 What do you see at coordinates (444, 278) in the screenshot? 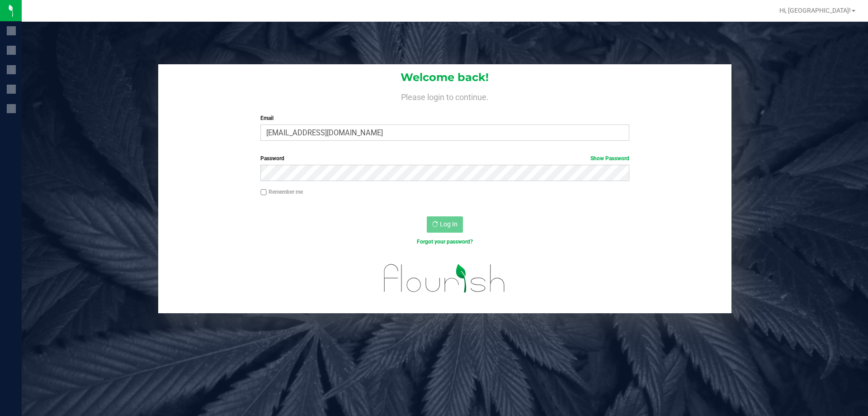
I see `img: flourish_logo.svg` at bounding box center [444, 278].